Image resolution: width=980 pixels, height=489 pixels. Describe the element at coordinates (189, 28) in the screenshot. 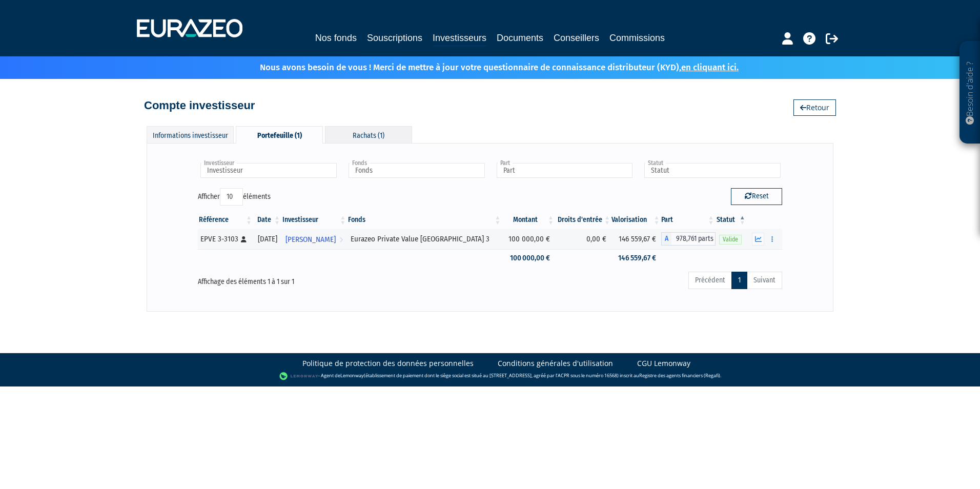

I see `img: 1732889491-logotype_eurazeo_blanc_rvb.png` at that location.